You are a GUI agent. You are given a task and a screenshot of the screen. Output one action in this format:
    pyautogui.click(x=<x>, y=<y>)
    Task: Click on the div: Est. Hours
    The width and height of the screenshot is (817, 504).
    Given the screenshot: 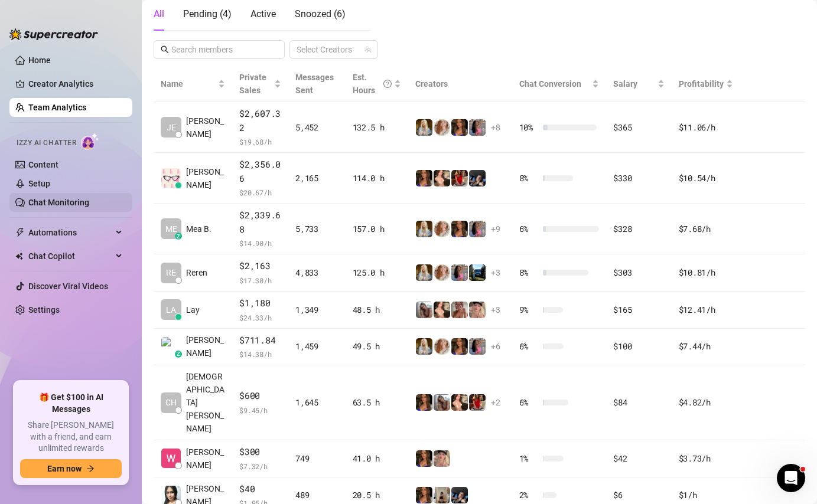 What is the action you would take?
    pyautogui.click(x=372, y=84)
    